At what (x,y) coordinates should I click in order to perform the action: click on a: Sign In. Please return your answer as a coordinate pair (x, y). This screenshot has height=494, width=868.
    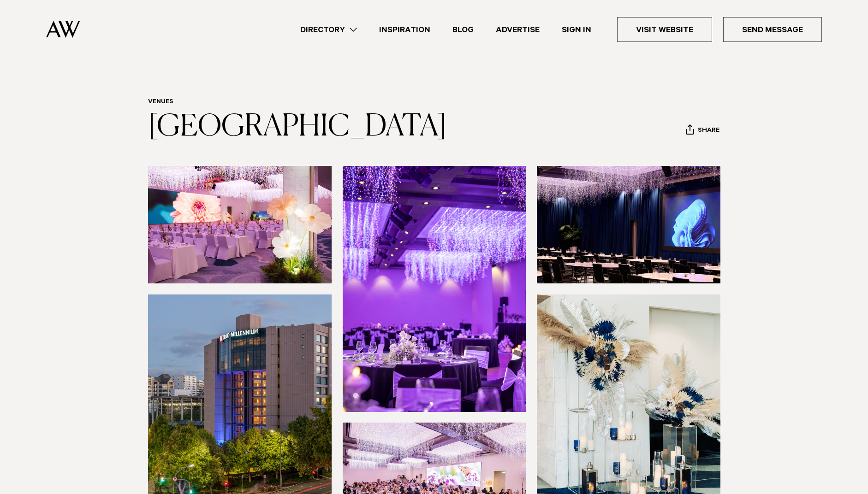
    Looking at the image, I should click on (577, 30).